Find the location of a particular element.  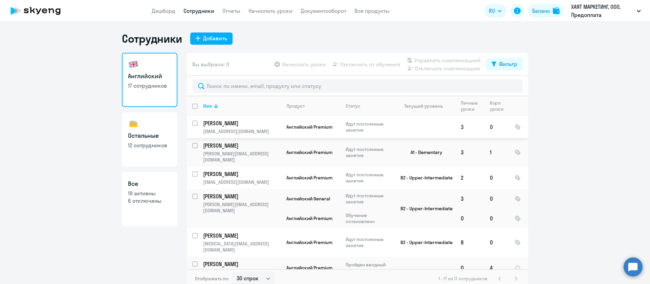

div: Добавить is located at coordinates (215, 38).